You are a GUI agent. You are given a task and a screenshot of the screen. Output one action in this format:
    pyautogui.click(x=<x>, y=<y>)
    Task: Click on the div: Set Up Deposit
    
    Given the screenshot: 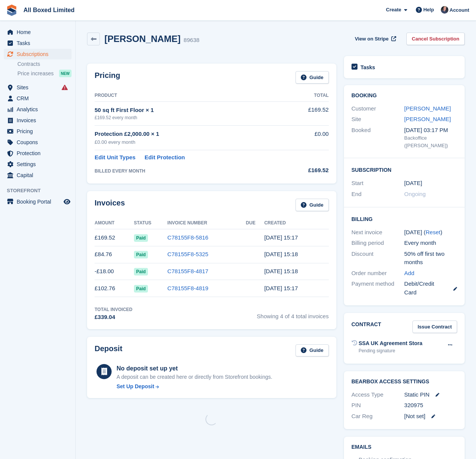 What is the action you would take?
    pyautogui.click(x=136, y=387)
    